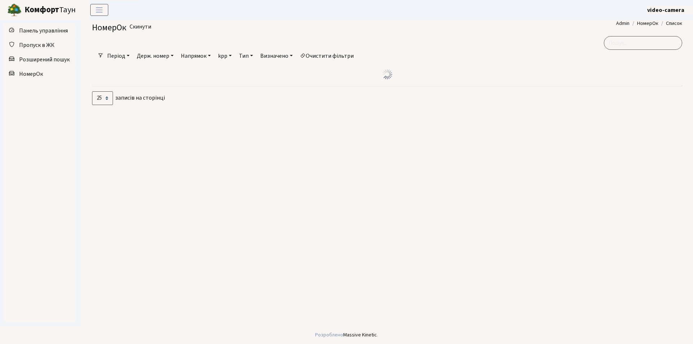 The height and width of the screenshot is (344, 693). Describe the element at coordinates (43, 31) in the screenshot. I see `span: Панель управління` at that location.